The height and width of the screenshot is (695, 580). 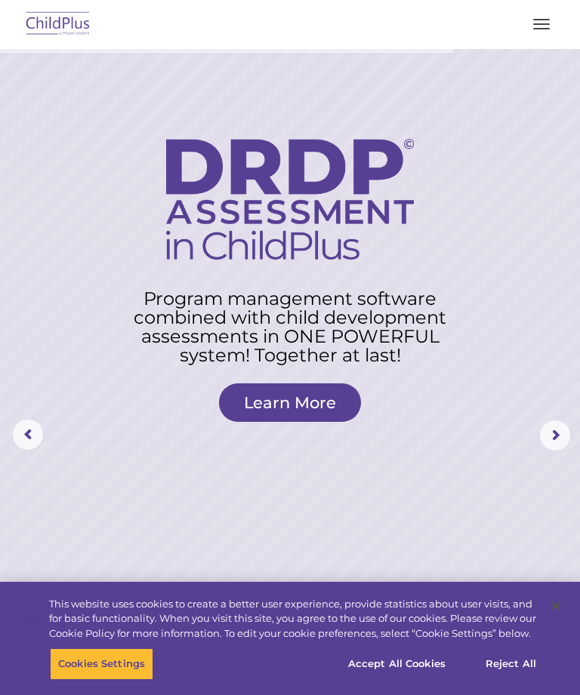 I want to click on img: ChildPlus by Procare Solutions, so click(x=58, y=24).